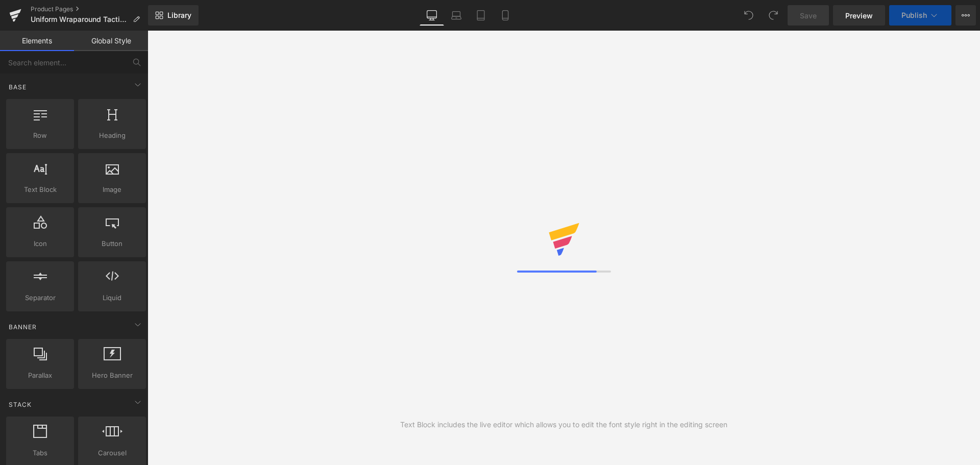 This screenshot has width=980, height=465. What do you see at coordinates (112, 135) in the screenshot?
I see `span: Heading` at bounding box center [112, 135].